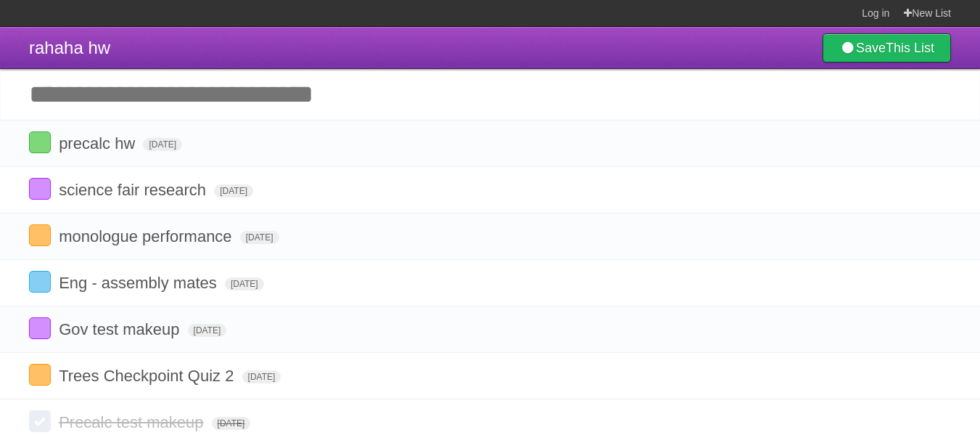 The image size is (980, 435). I want to click on span: monologue performance, so click(147, 236).